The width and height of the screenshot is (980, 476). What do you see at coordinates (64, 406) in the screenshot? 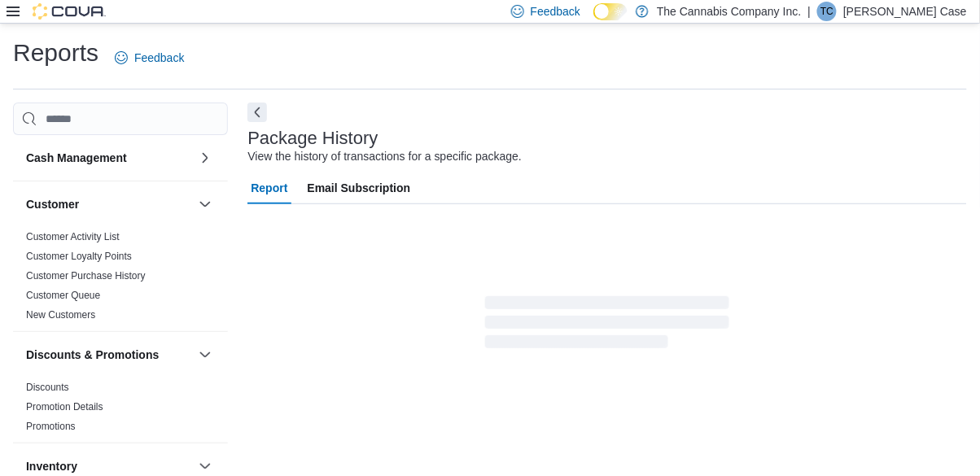
I see `a: Promotion Details` at bounding box center [64, 406].